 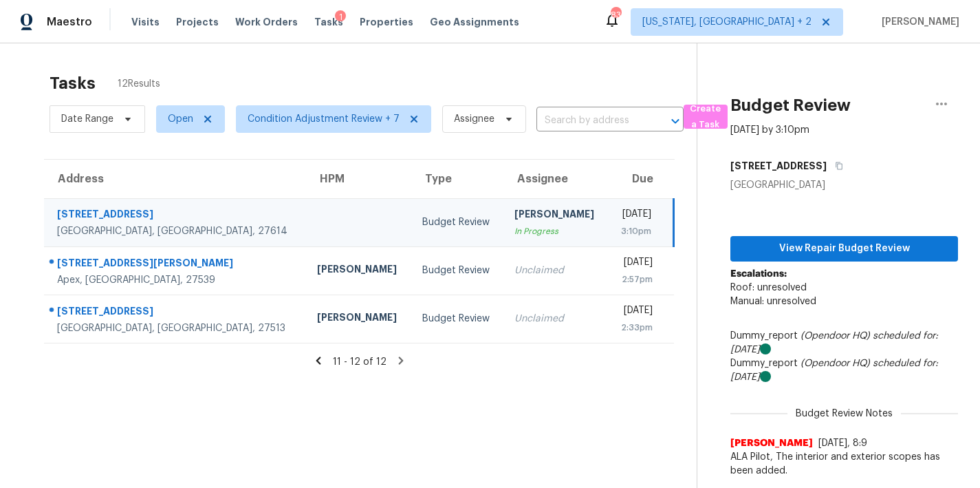 What do you see at coordinates (706, 117) in the screenshot?
I see `span: Create a Task` at bounding box center [706, 117].